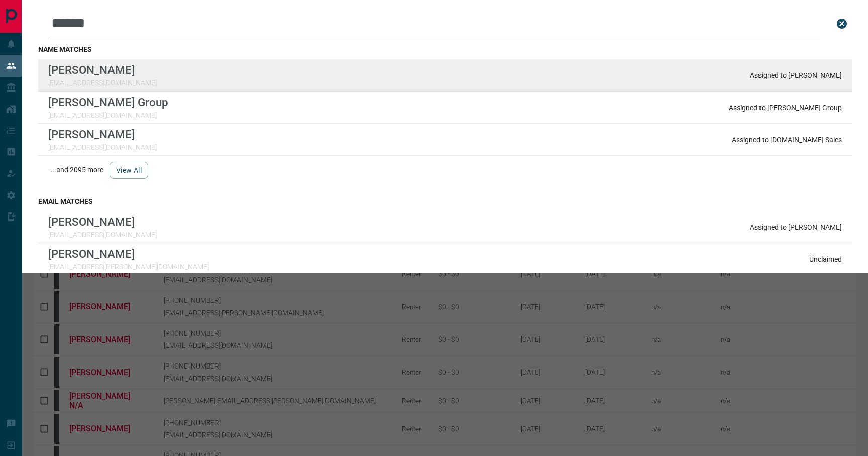 The image size is (868, 456). Describe the element at coordinates (842, 23) in the screenshot. I see `button: close search bar` at that location.